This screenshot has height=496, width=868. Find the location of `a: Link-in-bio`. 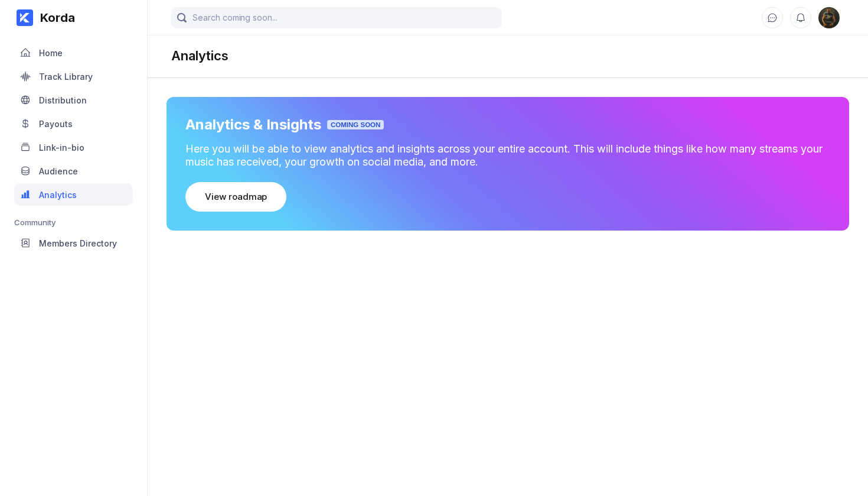

a: Link-in-bio is located at coordinates (74, 148).